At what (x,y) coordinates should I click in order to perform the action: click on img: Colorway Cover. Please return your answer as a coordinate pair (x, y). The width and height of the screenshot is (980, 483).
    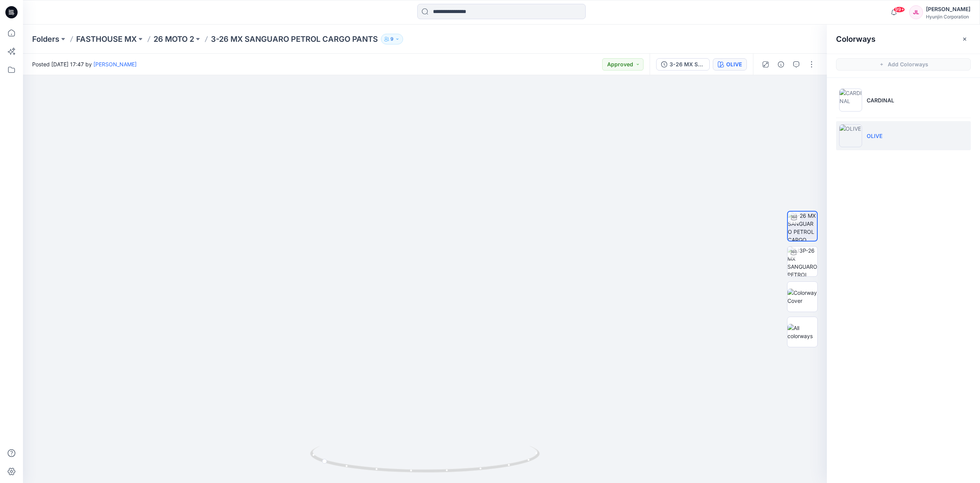
    Looking at the image, I should click on (802, 296).